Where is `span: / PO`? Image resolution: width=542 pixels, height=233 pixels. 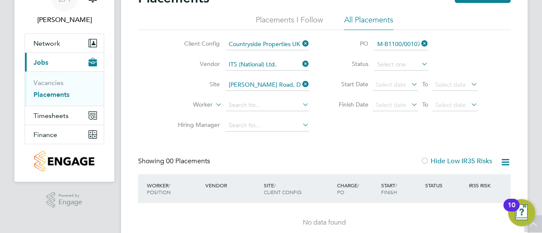
span: / PO is located at coordinates (348, 189).